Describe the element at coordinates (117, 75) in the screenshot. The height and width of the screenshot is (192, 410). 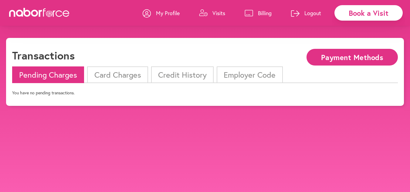
I see `li: Card Charges` at that location.